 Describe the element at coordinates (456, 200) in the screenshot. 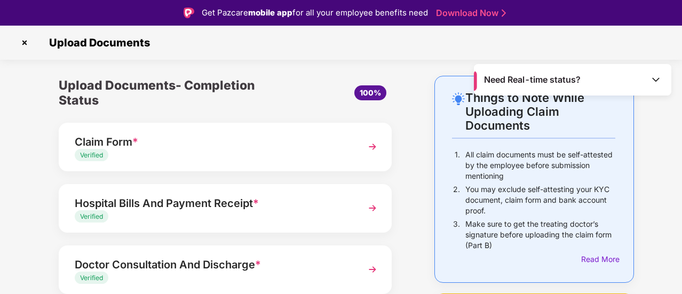

I see `p: 2.` at that location.